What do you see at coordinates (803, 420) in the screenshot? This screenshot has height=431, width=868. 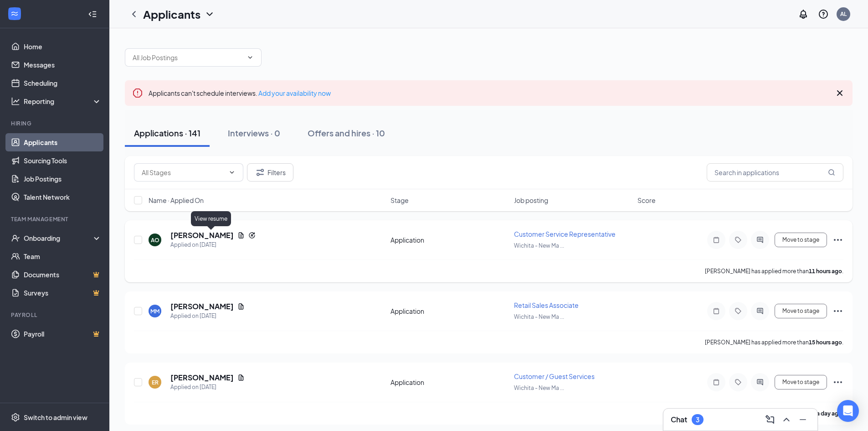 I see `svg: Minimize` at bounding box center [803, 420].